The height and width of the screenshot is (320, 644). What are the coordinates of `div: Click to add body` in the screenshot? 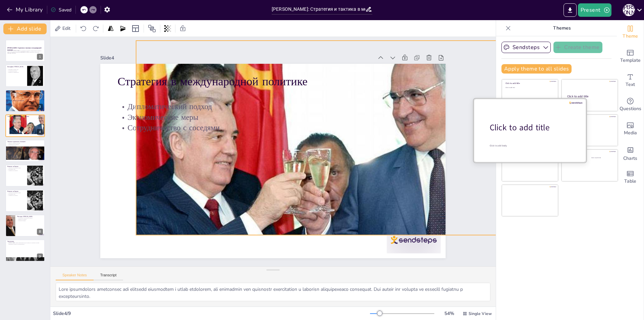 It's located at (532, 146).